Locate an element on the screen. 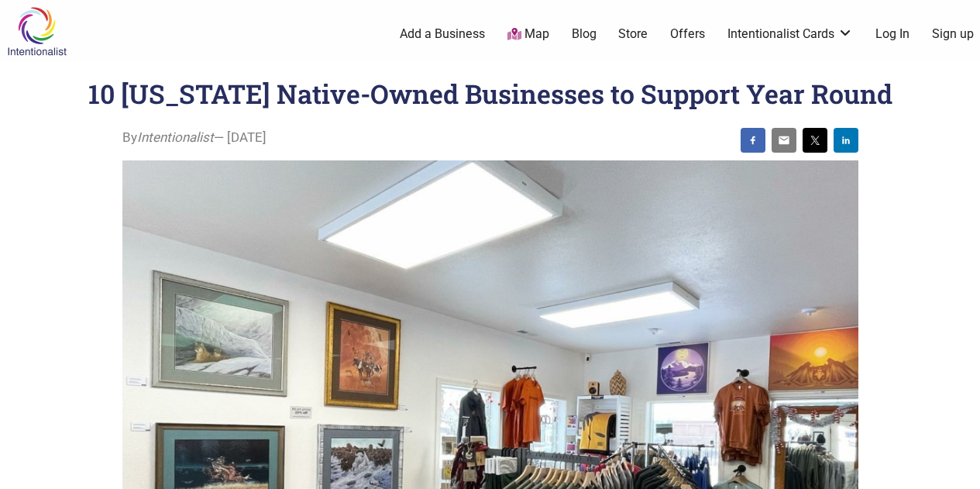 This screenshot has width=980, height=489. li: Intentionalist Cards is located at coordinates (791, 34).